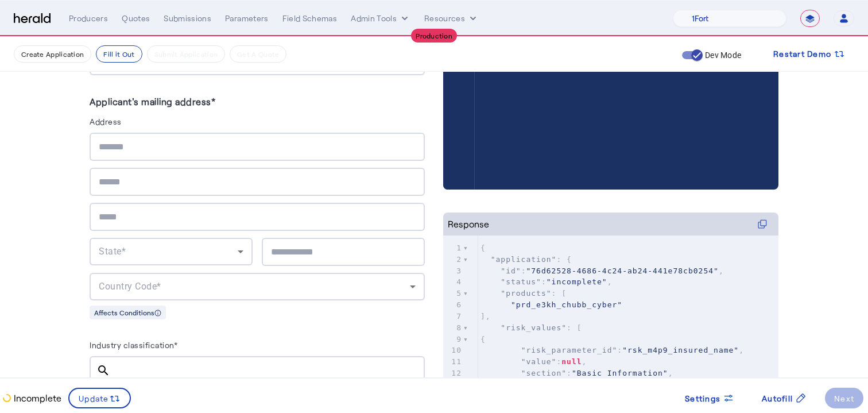 The height and width of the screenshot is (413, 868). Describe the element at coordinates (784, 398) in the screenshot. I see `button: Autofill` at that location.